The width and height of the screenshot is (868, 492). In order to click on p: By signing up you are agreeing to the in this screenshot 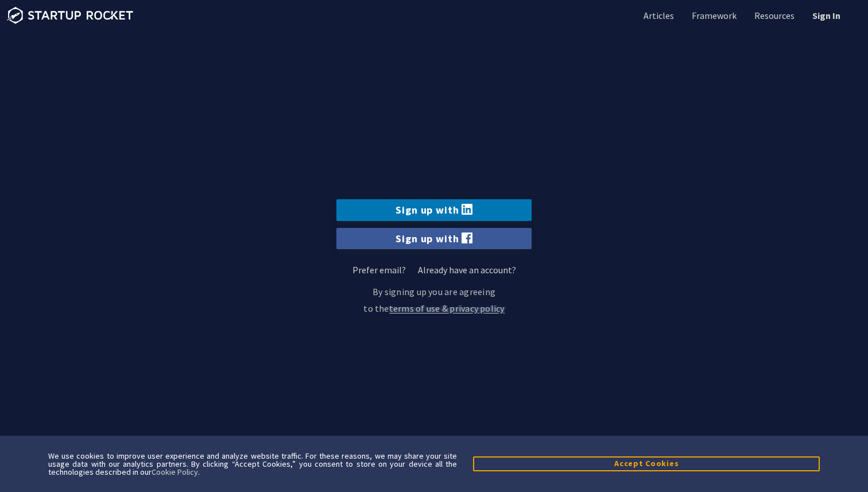, I will do `click(434, 300)`.